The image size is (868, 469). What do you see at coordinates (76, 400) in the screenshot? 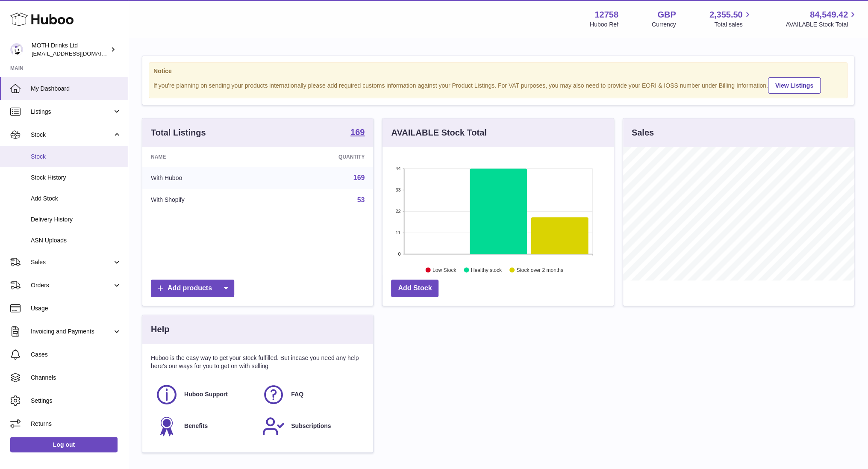
I see `span: Settings` at bounding box center [76, 400].